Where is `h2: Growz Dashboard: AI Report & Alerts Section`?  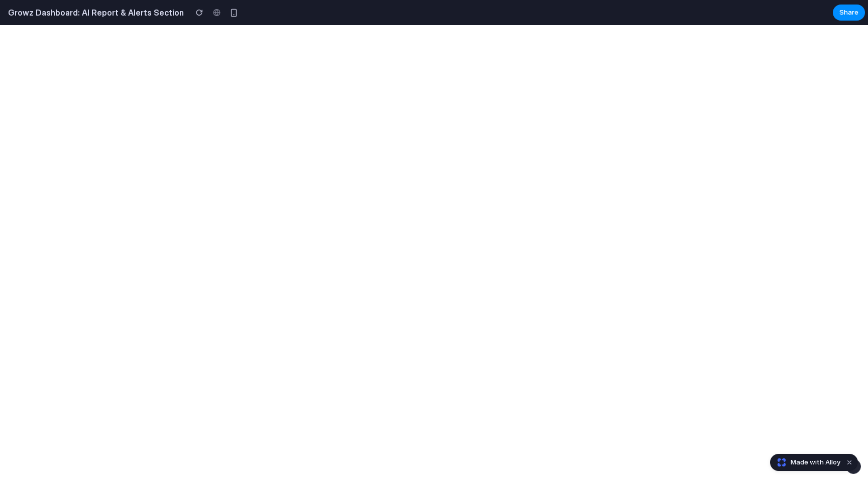 h2: Growz Dashboard: AI Report & Alerts Section is located at coordinates (94, 13).